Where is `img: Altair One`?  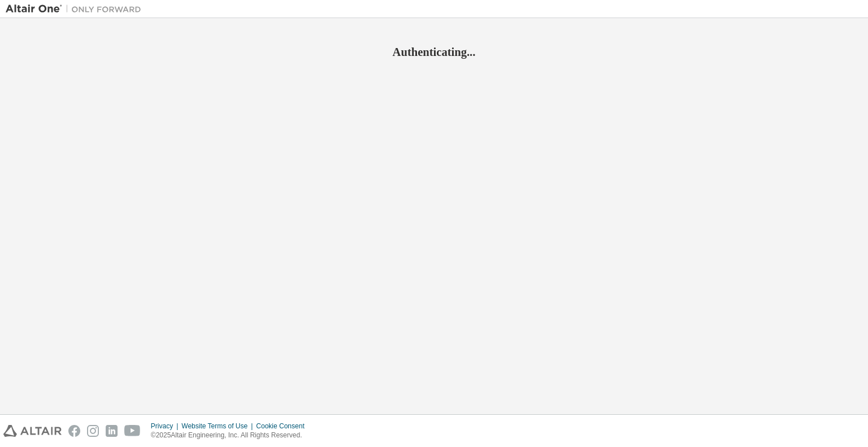
img: Altair One is located at coordinates (76, 9).